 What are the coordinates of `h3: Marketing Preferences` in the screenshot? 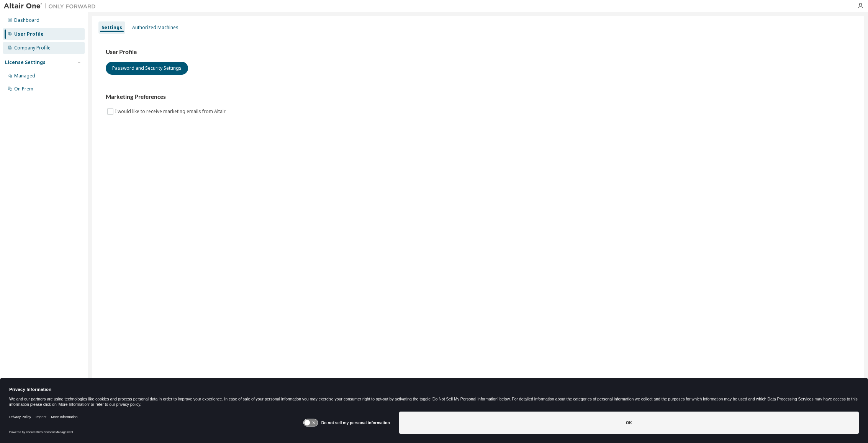 It's located at (478, 97).